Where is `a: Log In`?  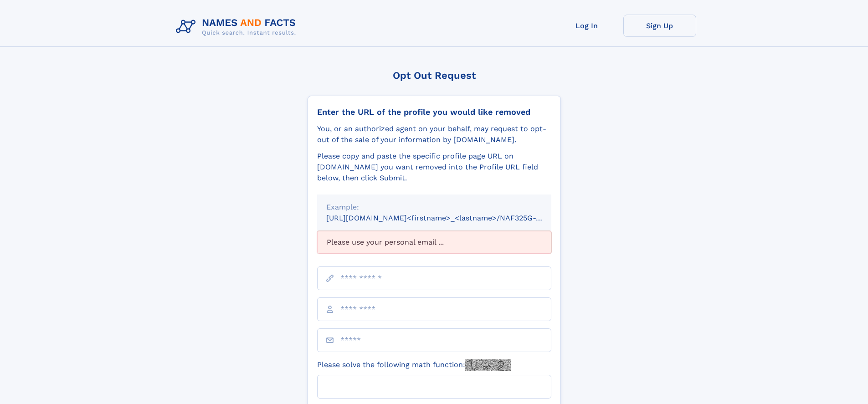
a: Log In is located at coordinates (587, 25).